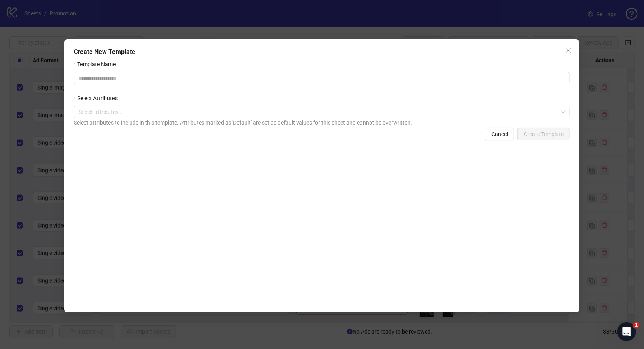  What do you see at coordinates (544, 134) in the screenshot?
I see `button: Create Template` at bounding box center [544, 134].